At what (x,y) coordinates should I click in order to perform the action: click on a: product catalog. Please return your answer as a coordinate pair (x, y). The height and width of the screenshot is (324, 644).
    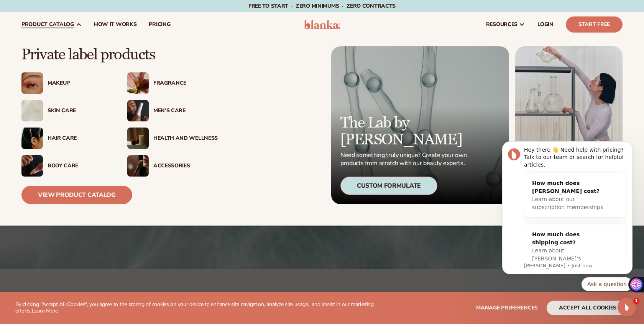
    Looking at the image, I should click on (51, 25).